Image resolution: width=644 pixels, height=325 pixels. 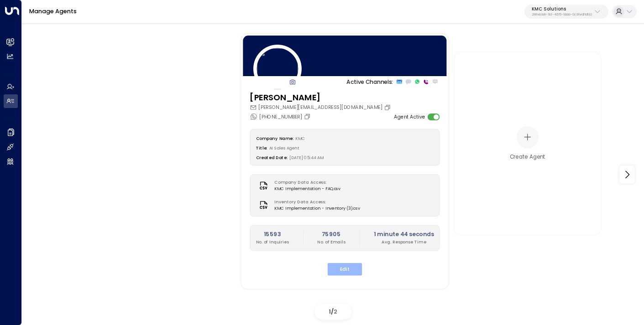 I want to click on label: Agent Active, so click(x=409, y=116).